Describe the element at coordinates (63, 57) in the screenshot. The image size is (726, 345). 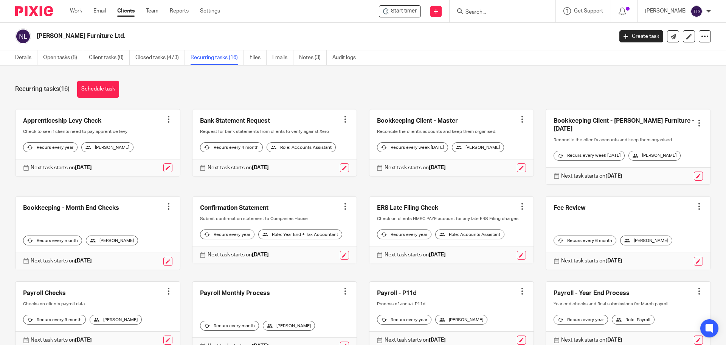
I see `a: Open tasks (8)` at that location.